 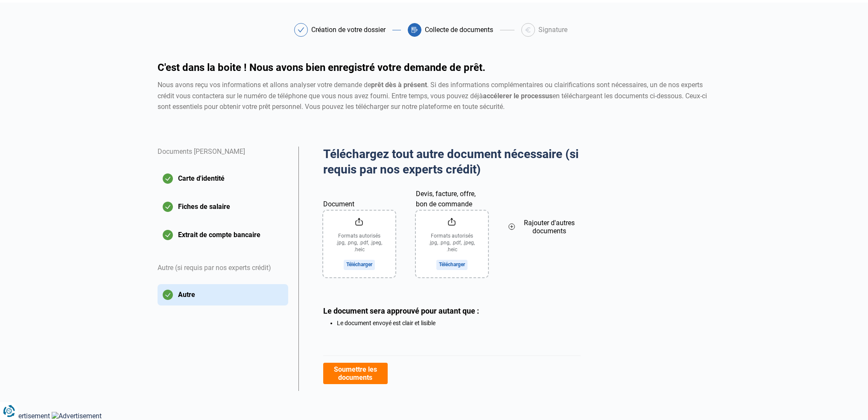 I want to click on img: Advertisement, so click(x=77, y=416).